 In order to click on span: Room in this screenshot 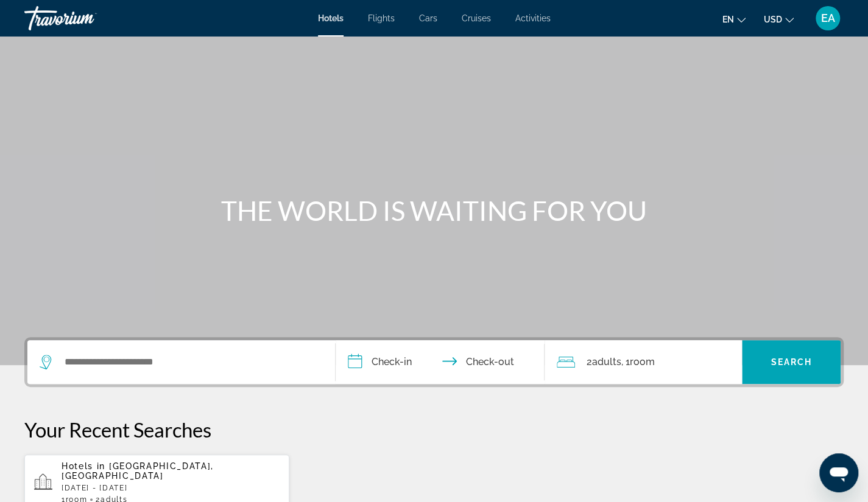, I will do `click(641, 361)`.